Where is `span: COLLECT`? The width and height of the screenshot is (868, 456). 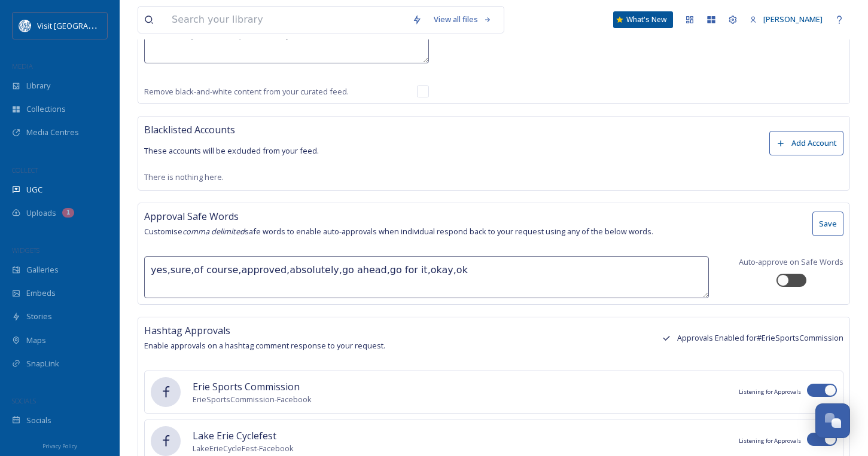 span: COLLECT is located at coordinates (25, 170).